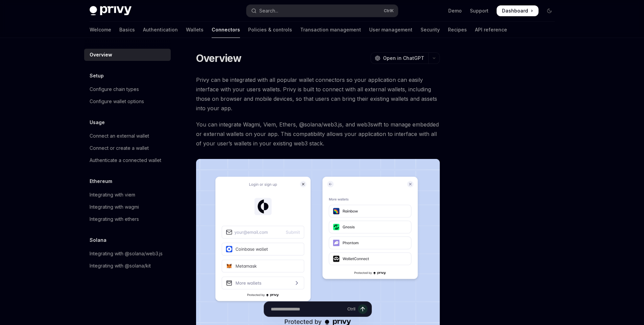  I want to click on h5: Usage, so click(97, 122).